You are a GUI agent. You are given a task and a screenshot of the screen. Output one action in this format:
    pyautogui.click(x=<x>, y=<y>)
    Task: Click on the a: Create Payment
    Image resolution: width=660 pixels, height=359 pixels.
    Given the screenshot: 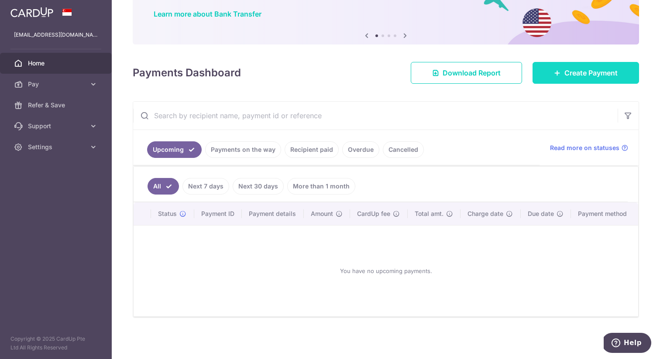 What is the action you would take?
    pyautogui.click(x=586, y=73)
    